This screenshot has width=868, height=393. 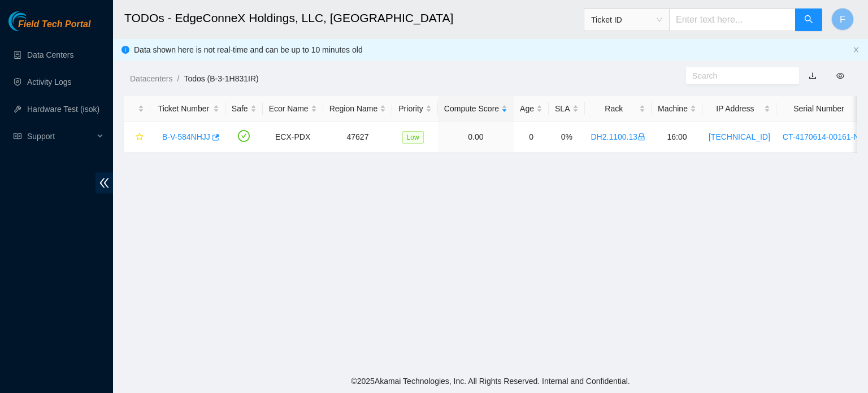 I want to click on button: star, so click(x=137, y=137).